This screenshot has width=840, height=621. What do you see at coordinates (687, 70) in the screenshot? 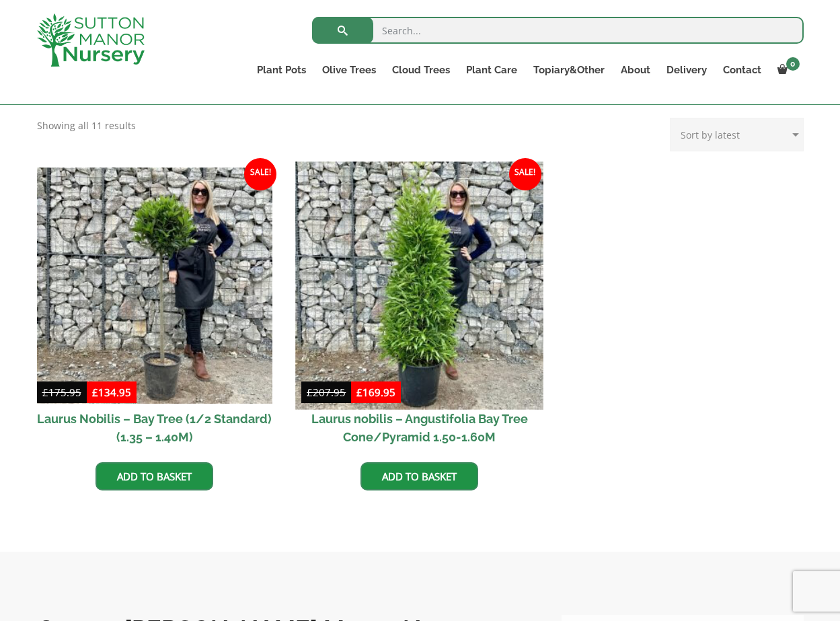
I see `a: Delivery` at bounding box center [687, 70].